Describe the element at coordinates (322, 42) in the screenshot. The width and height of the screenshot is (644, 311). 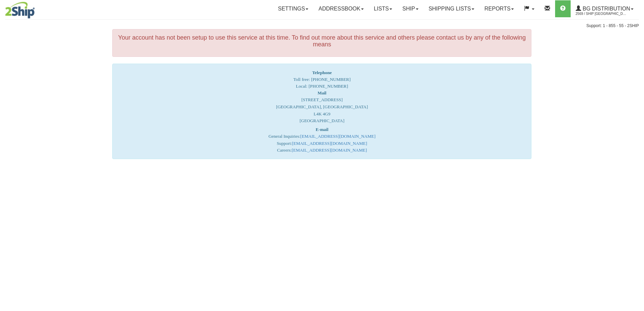
I see `h4: Your account has not been setup to use this service at this time. To find out more about this ser...` at that location.